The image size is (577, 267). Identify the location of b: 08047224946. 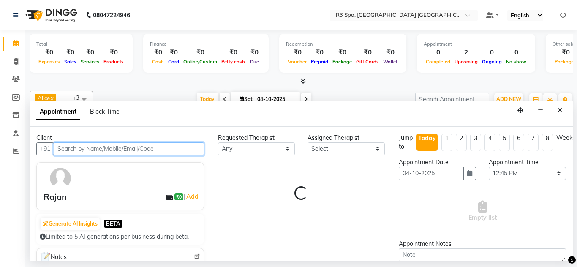
(112, 15).